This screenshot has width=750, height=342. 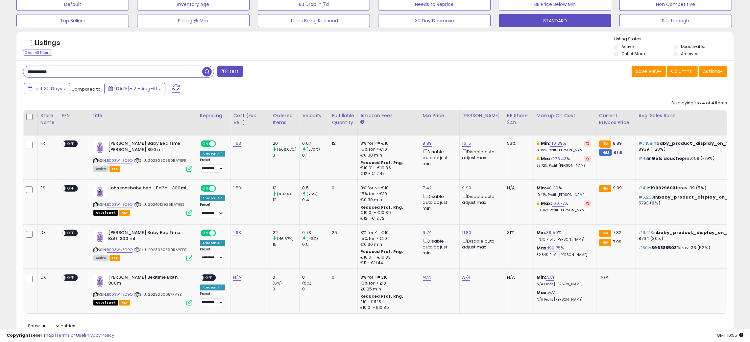 I want to click on div: N/A, so click(x=518, y=188).